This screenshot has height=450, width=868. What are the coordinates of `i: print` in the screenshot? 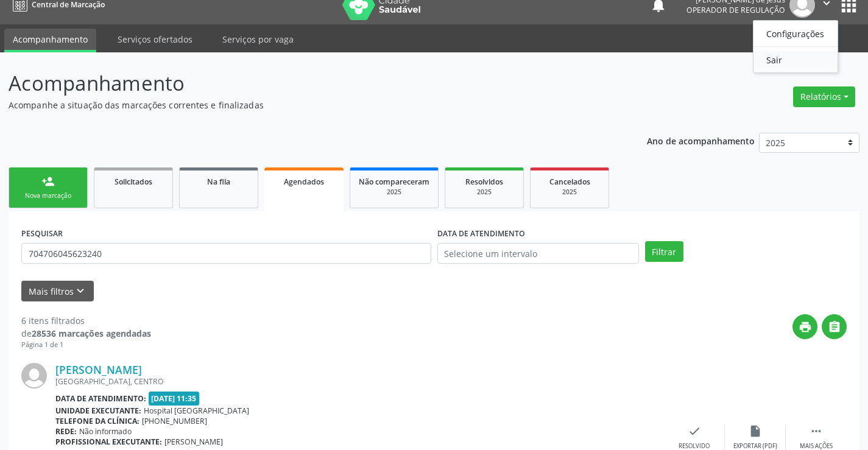 It's located at (805, 327).